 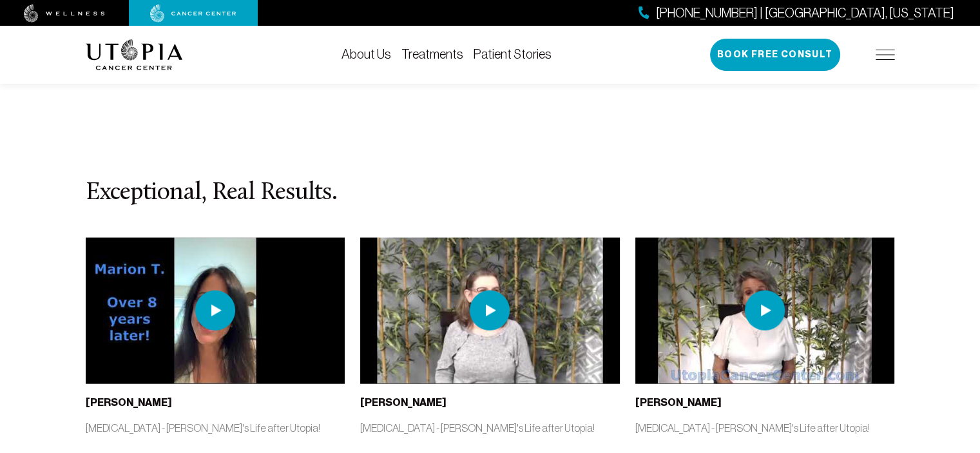 I want to click on img: icon-hamburger, so click(x=885, y=55).